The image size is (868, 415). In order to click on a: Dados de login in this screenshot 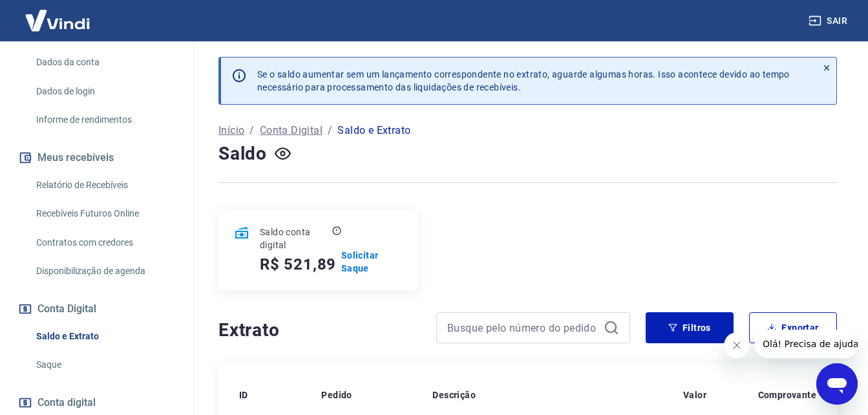, I will do `click(104, 91)`.